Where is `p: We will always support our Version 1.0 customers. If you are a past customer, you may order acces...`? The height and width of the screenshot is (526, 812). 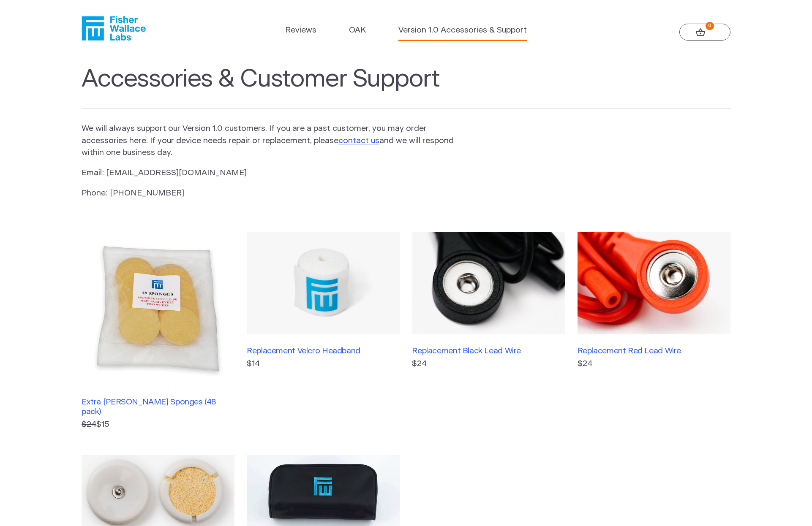
p: We will always support our Version 1.0 customers. If you are a past customer, you may order acces... is located at coordinates (268, 141).